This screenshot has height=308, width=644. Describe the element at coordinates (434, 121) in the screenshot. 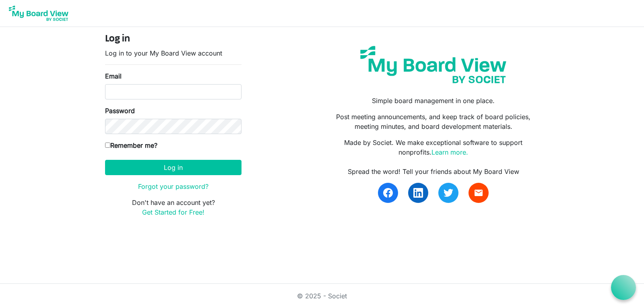

I see `p: Post meeting announcements, and keep track of board policies, meeting minutes, and board developm...` at that location.